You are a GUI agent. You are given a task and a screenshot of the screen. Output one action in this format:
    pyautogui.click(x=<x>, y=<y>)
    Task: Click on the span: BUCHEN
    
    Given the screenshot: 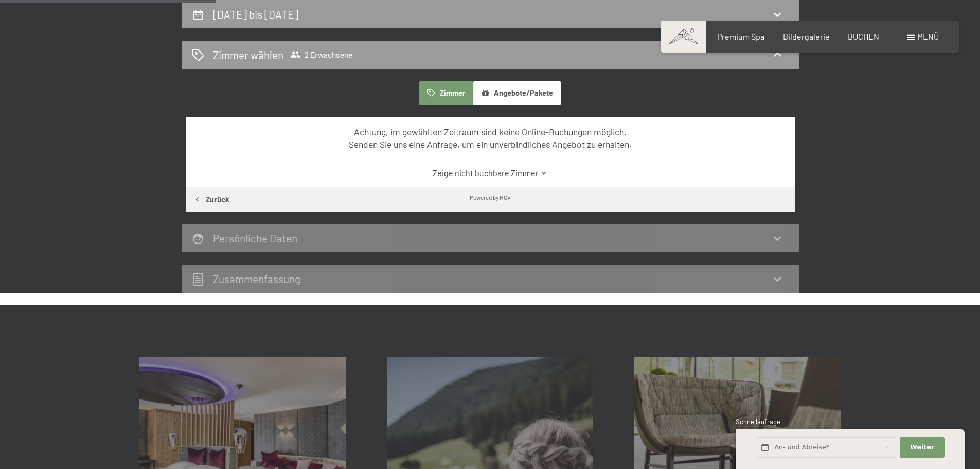 What is the action you would take?
    pyautogui.click(x=863, y=36)
    